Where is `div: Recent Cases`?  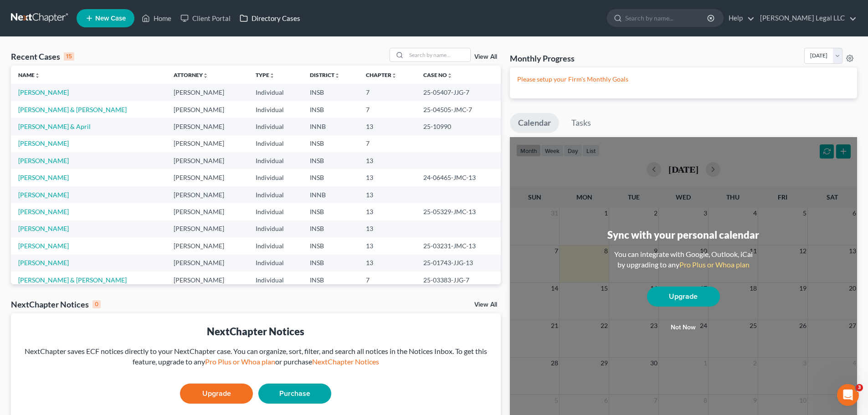
div: Recent Cases is located at coordinates (42, 57).